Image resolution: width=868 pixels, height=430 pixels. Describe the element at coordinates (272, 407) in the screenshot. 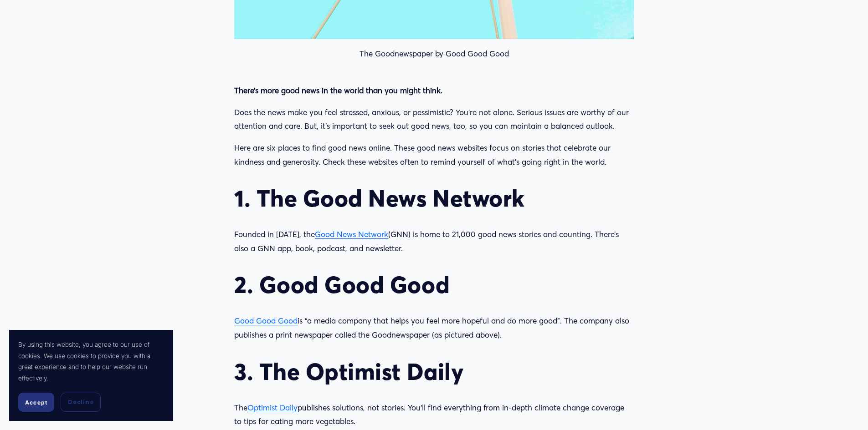

I see `a: Optimist Daily` at that location.